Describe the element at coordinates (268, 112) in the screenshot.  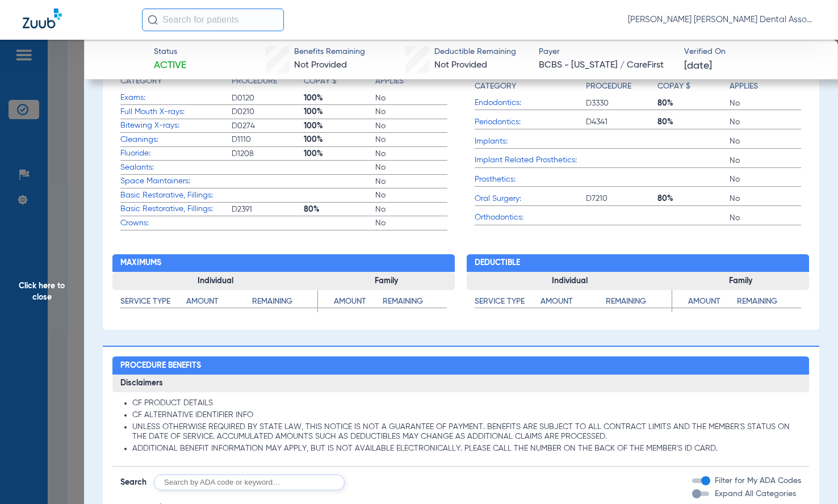
I see `span: D0210` at that location.